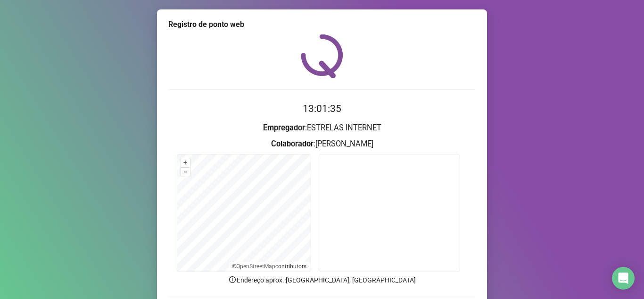 The height and width of the screenshot is (299, 644). I want to click on time: 13:01:35, so click(322, 109).